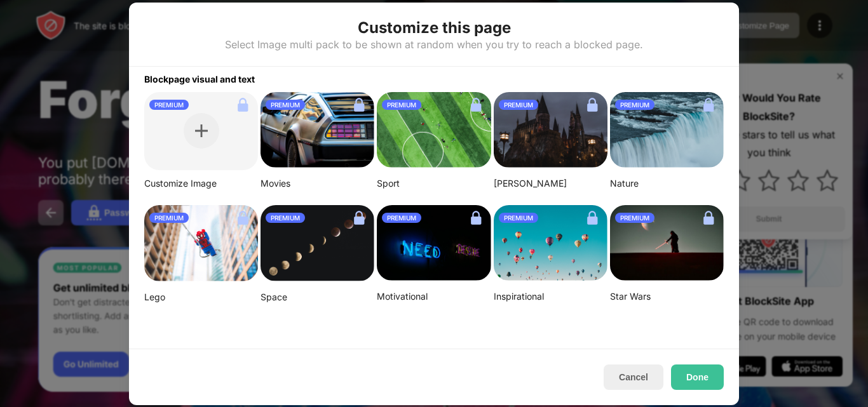 The height and width of the screenshot is (407, 868). I want to click on div: Customize this page, so click(434, 28).